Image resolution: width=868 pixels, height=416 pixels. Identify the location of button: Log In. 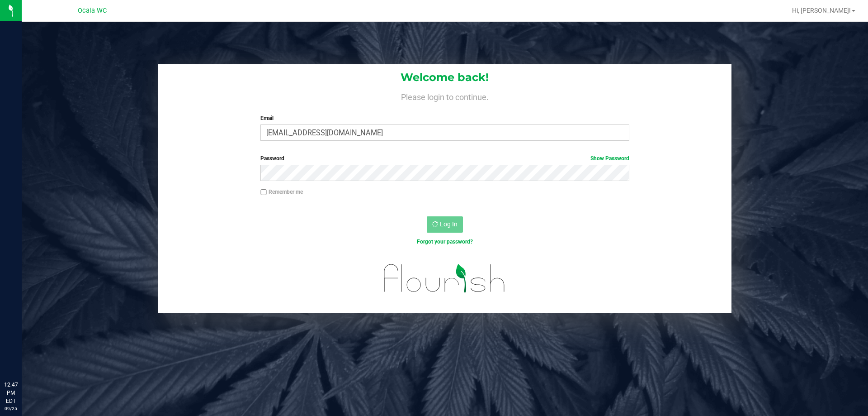
(445, 224).